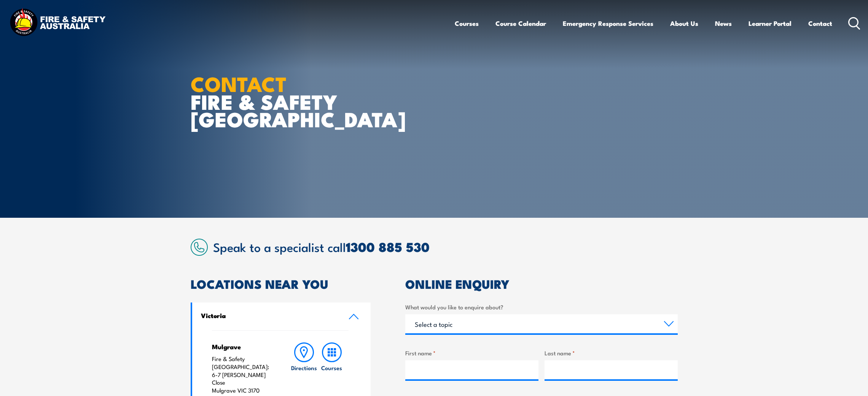 The height and width of the screenshot is (396, 868). I want to click on a: Course Calendar, so click(520, 23).